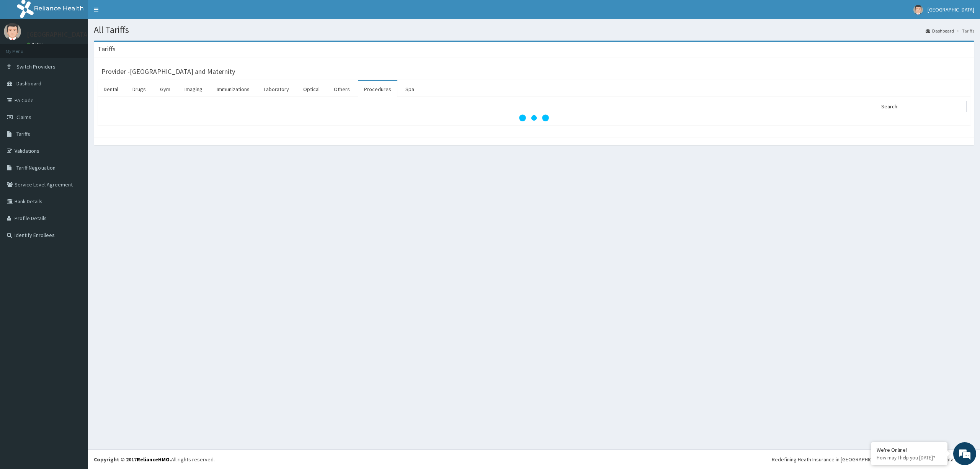  Describe the element at coordinates (311, 89) in the screenshot. I see `a: Optical` at that location.